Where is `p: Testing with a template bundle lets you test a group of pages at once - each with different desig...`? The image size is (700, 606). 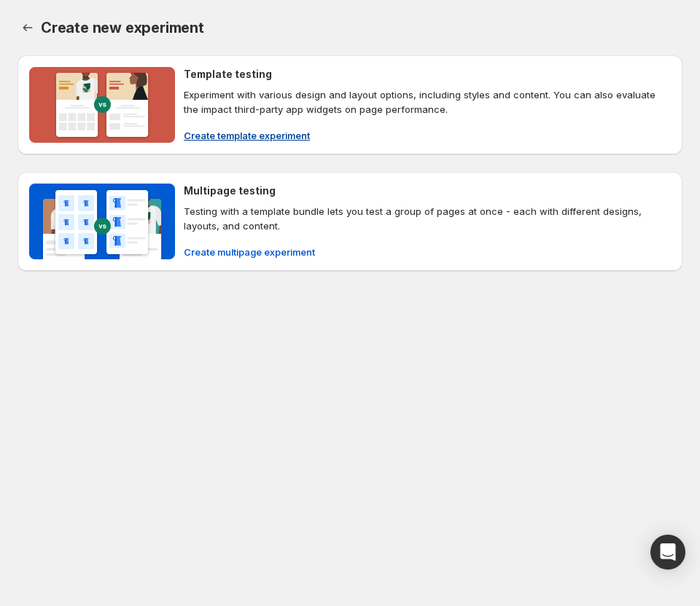 p: Testing with a template bundle lets you test a group of pages at once - each with different desig... is located at coordinates (428, 219).